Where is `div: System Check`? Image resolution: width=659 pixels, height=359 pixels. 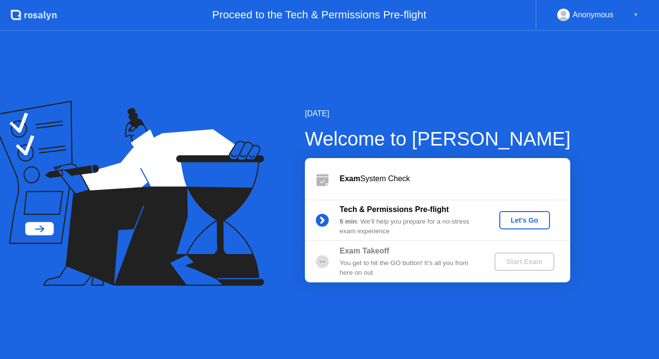 div: System Check is located at coordinates (455, 179).